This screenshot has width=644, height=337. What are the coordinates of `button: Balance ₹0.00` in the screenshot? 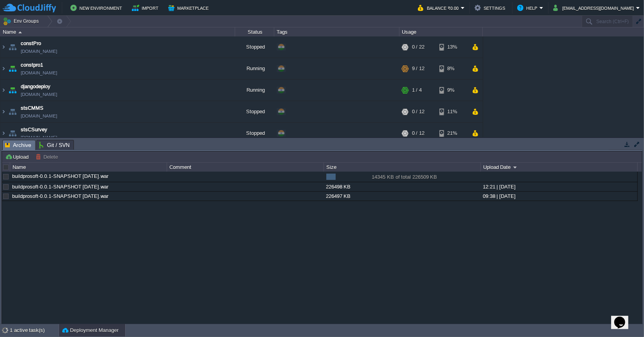 It's located at (439, 8).